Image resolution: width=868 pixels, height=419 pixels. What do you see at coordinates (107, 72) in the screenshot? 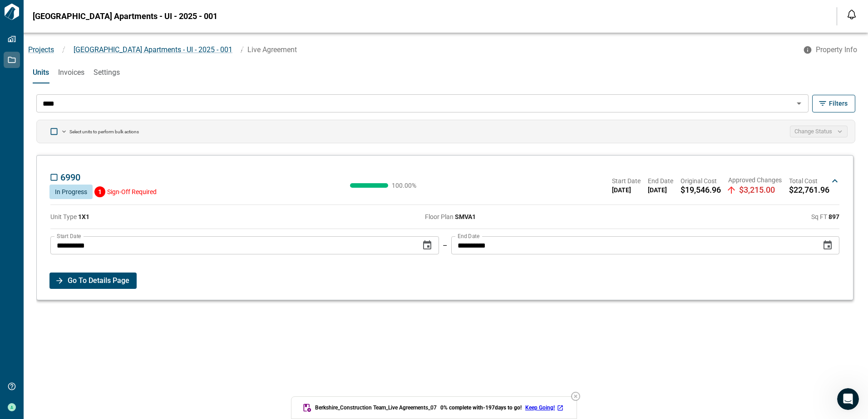
I see `span: Settings` at bounding box center [107, 72].